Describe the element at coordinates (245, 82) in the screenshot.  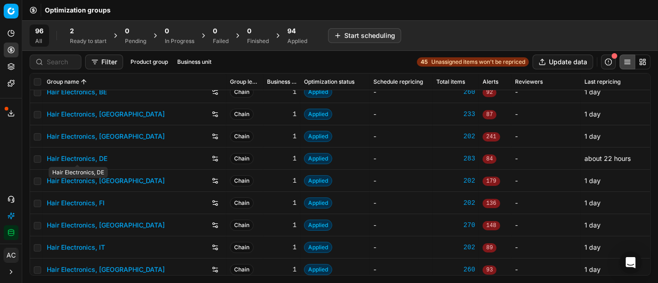
I see `span: Group level` at that location.